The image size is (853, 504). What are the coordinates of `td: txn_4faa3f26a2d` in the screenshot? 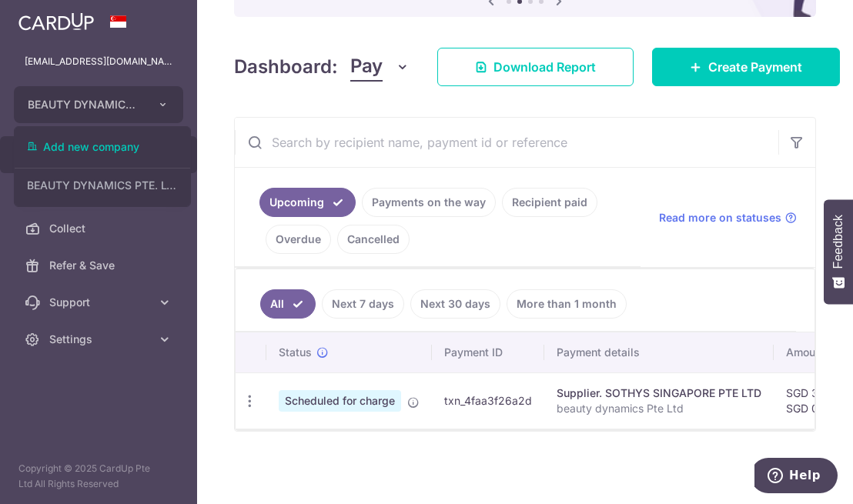 It's located at (488, 400).